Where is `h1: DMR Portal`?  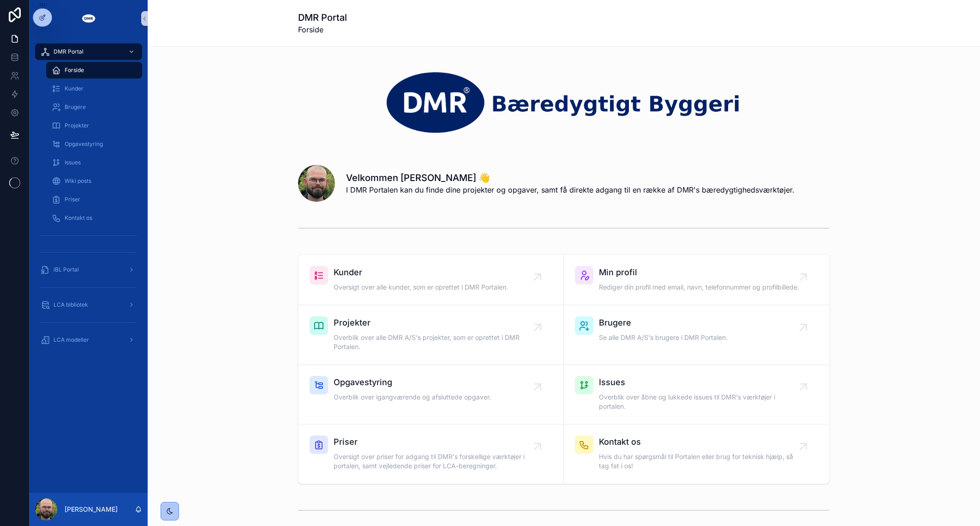 h1: DMR Portal is located at coordinates (323, 18).